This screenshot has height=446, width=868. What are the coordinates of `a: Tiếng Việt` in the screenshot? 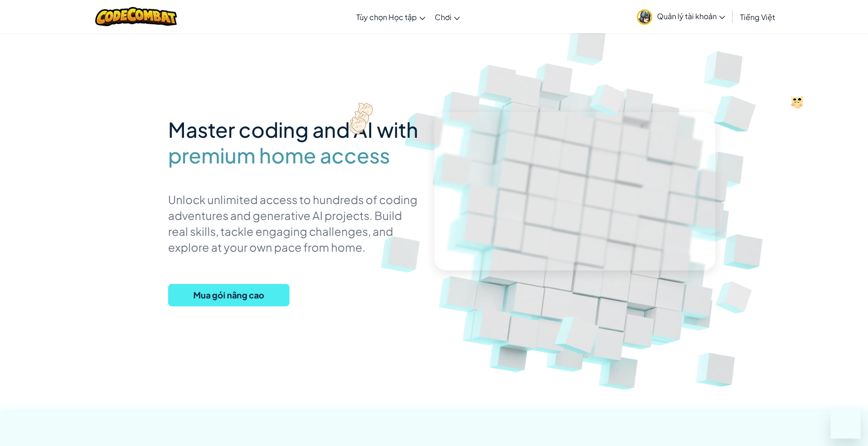 It's located at (757, 17).